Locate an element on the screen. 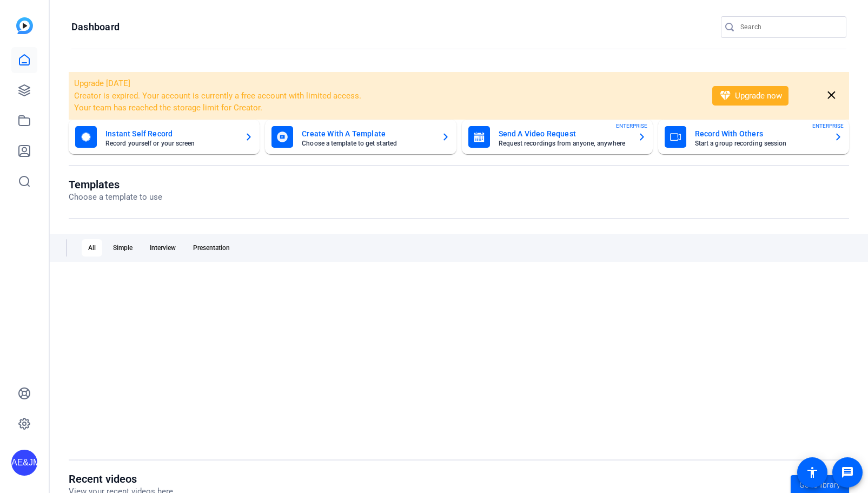 This screenshot has width=868, height=493. div: Interview is located at coordinates (163, 248).